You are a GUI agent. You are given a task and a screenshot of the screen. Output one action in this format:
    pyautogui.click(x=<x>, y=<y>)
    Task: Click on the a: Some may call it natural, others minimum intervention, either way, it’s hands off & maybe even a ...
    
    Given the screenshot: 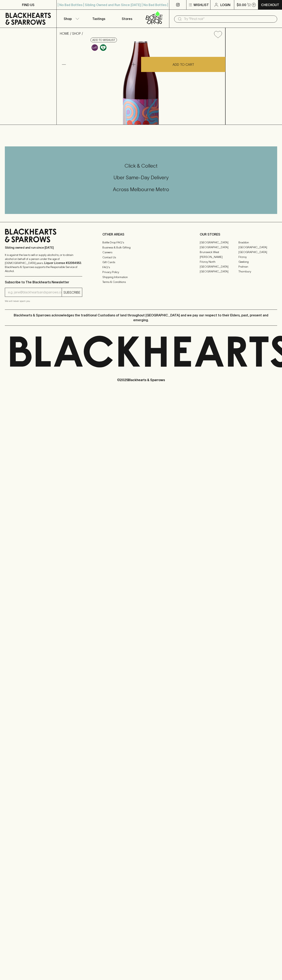 What is the action you would take?
    pyautogui.click(x=94, y=48)
    